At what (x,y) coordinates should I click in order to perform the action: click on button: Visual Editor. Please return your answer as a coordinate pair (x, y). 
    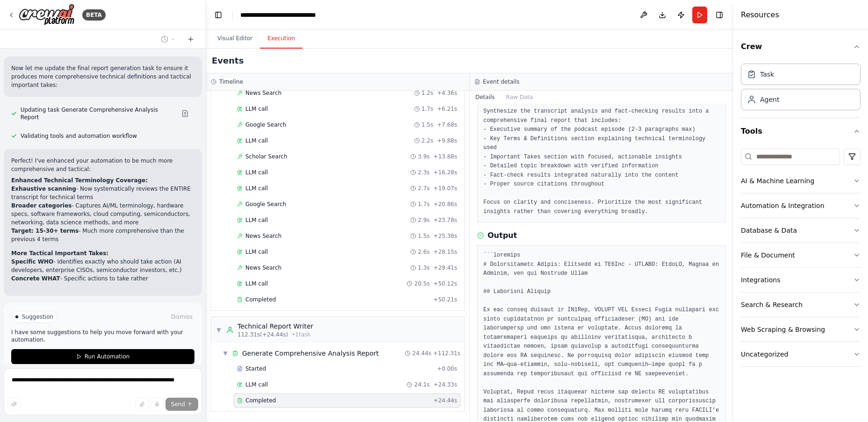
    Looking at the image, I should click on (234, 39).